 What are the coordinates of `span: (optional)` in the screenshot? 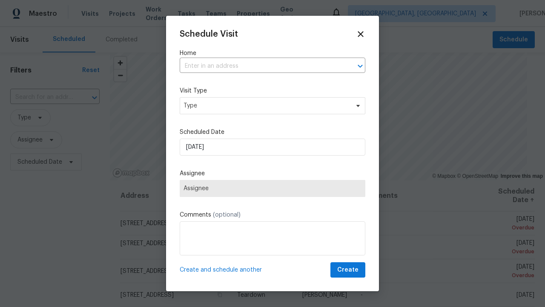 It's located at (227, 215).